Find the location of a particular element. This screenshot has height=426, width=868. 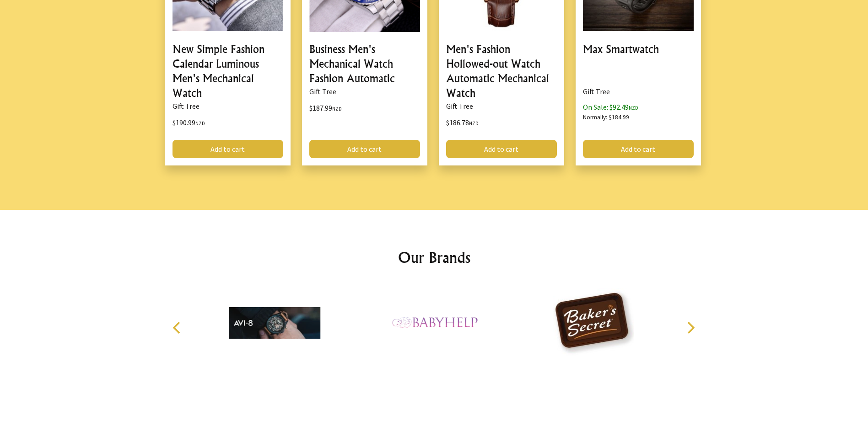

button: Next is located at coordinates (690, 328).